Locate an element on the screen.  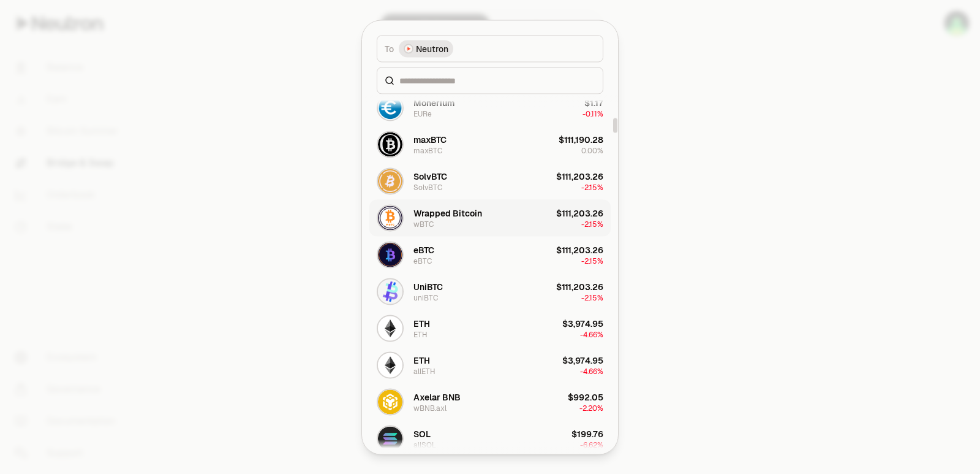
button: wBTC LogoWrapped BitcoinwBTC$111,203.26-2.15% is located at coordinates (490, 218).